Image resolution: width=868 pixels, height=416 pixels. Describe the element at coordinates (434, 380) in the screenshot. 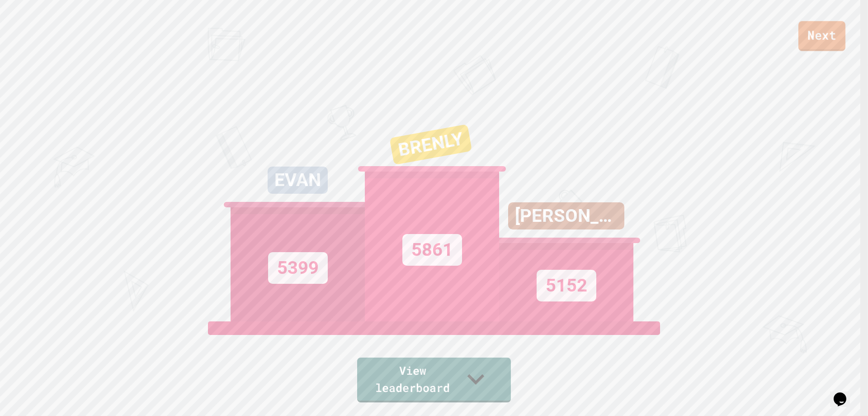

I see `a: View leaderboard` at that location.